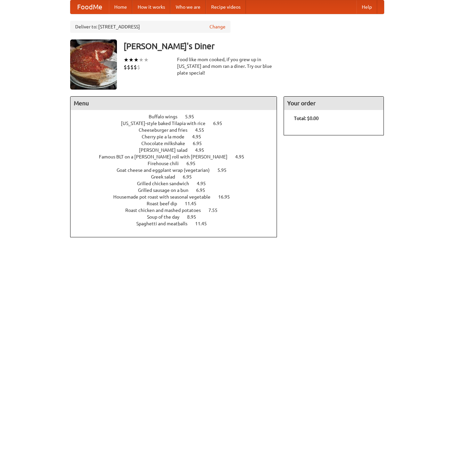  Describe the element at coordinates (178, 197) in the screenshot. I see `a: Housemade pot roast with seasonal vegetable 16.95` at that location.